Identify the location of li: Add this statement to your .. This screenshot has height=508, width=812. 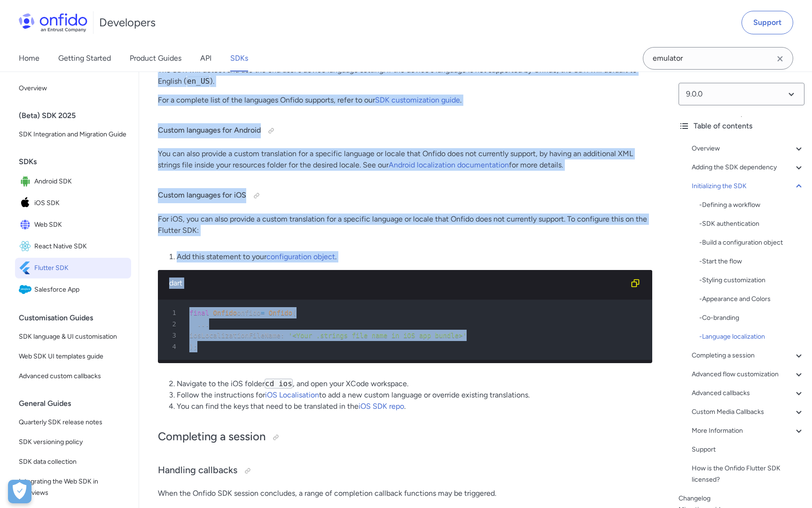
(414, 257).